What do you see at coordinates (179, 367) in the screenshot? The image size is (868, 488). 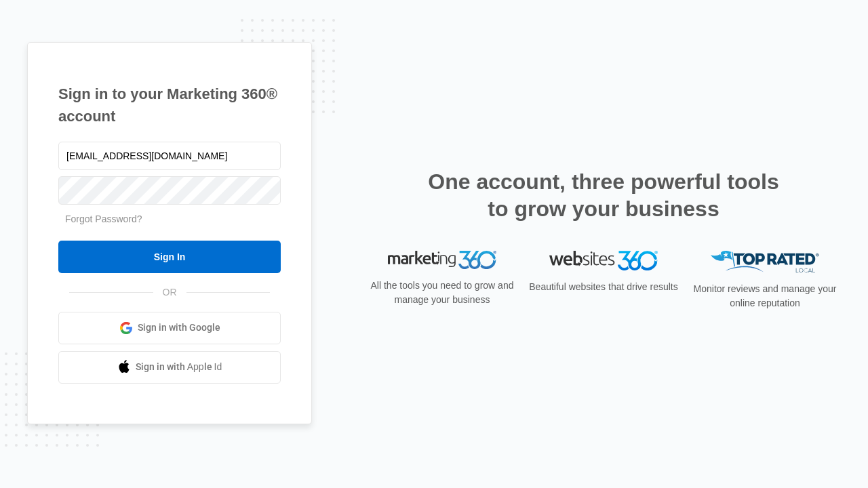 I see `span: Sign in with Apple Id` at bounding box center [179, 367].